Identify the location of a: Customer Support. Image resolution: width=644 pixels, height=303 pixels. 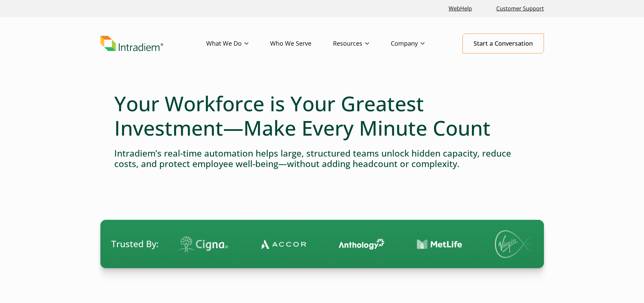
(520, 8).